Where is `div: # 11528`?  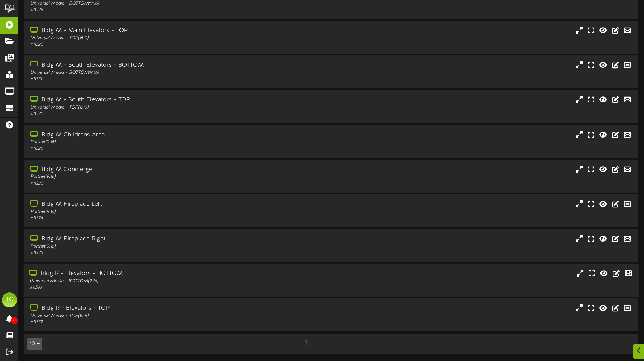
div: # 11528 is located at coordinates (152, 44).